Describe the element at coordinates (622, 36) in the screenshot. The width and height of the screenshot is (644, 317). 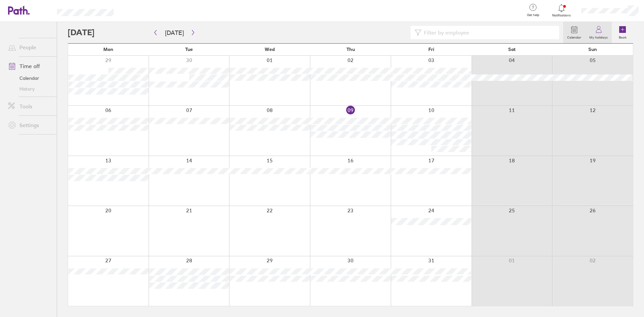
I see `label: Book` at that location.